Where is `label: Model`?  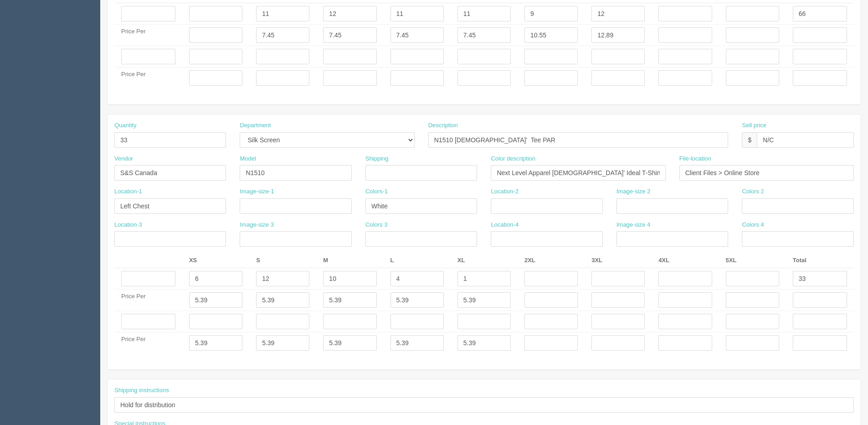
label: Model is located at coordinates (247, 159).